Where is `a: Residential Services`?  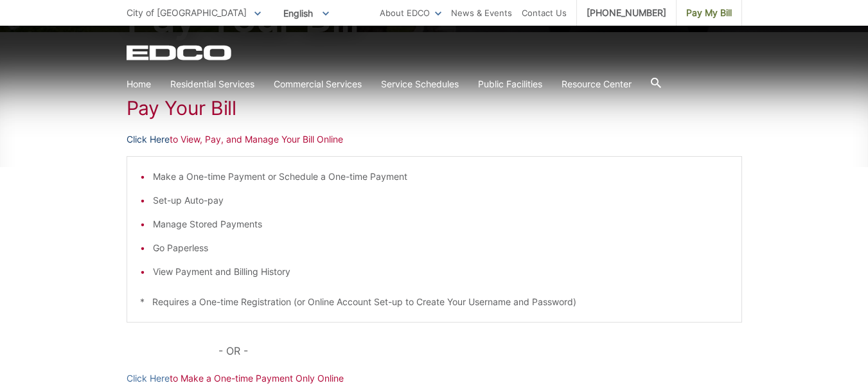 a: Residential Services is located at coordinates (212, 84).